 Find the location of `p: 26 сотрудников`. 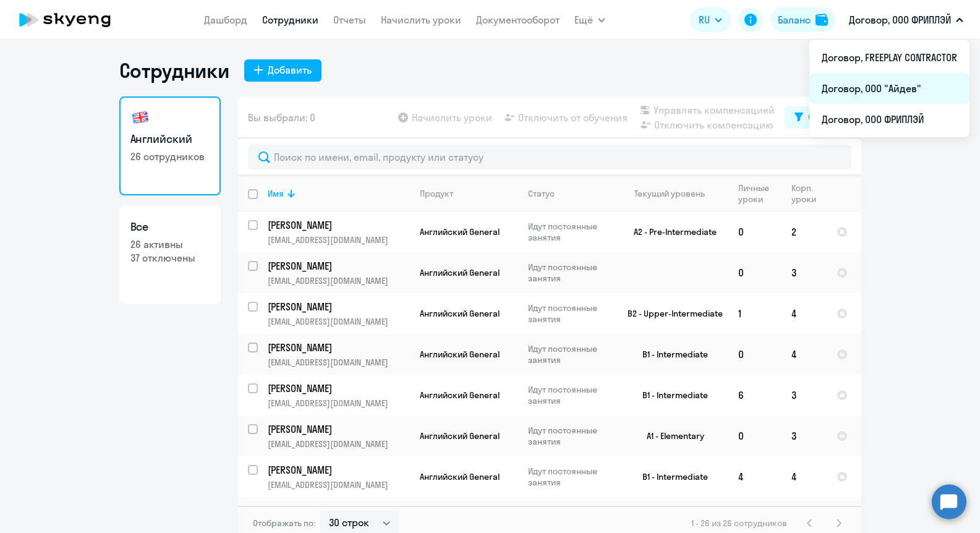

p: 26 сотрудников is located at coordinates (170, 157).